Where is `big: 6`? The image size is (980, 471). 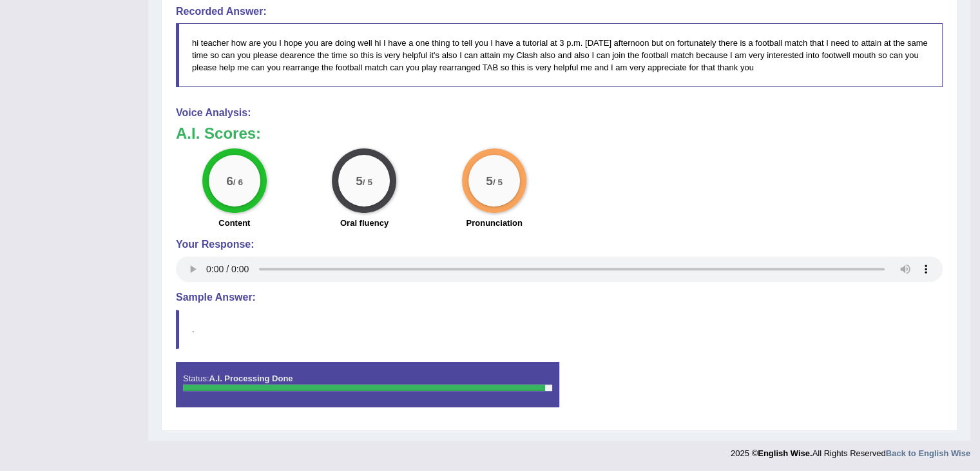 big: 6 is located at coordinates (229, 181).